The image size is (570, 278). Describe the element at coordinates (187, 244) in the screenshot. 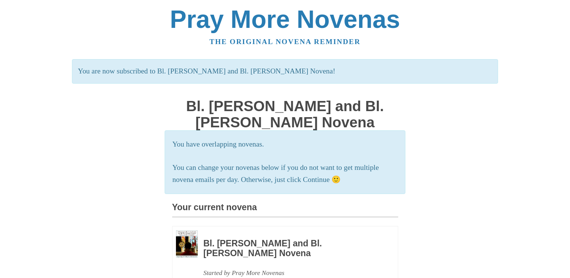

I see `img: Novena image` at that location.